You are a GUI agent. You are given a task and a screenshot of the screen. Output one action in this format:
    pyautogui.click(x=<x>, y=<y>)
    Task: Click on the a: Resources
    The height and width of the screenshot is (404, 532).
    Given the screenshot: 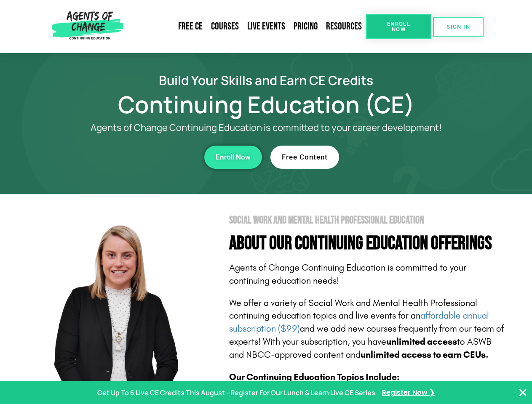 What is the action you would take?
    pyautogui.click(x=343, y=26)
    